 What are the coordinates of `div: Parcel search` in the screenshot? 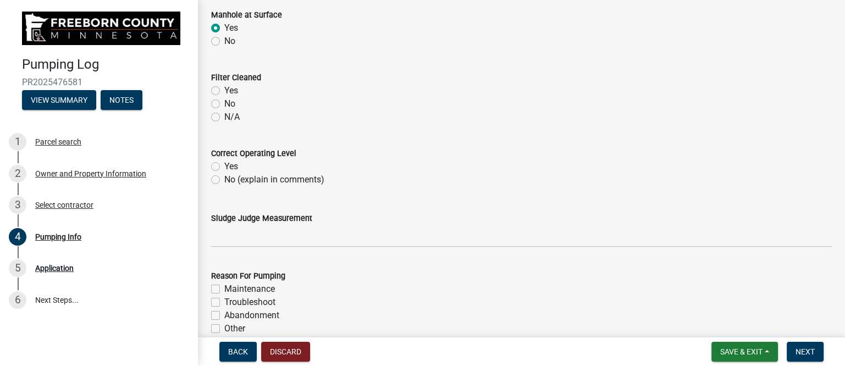 It's located at (58, 142).